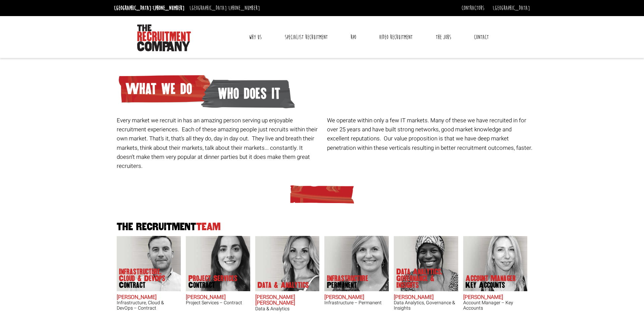 The image size is (644, 321). What do you see at coordinates (426, 263) in the screenshot?
I see `img: Chipo Riva does Data Analytics, Governance & Insights` at bounding box center [426, 263].